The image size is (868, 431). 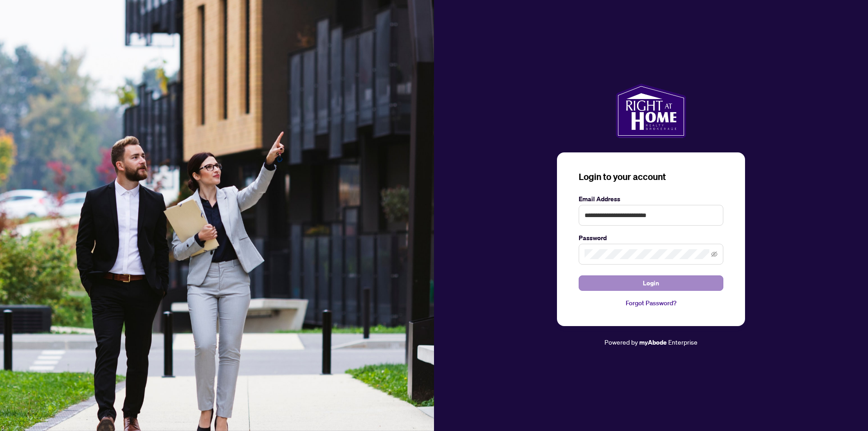 What do you see at coordinates (651, 177) in the screenshot?
I see `h3: Login to your account` at bounding box center [651, 177].